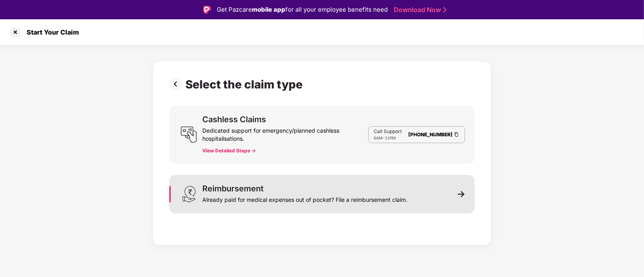 The width and height of the screenshot is (644, 277). What do you see at coordinates (189, 135) in the screenshot?
I see `img: svg+xml;base64,PHN2ZyB3aWR0aD0iMjQiIGhlaWdodD0iMjUiIHZpZXdCb3g9IjAgMCAyNCAyNSIgZmlsbD0ibm9uZSIgeG...` at bounding box center [189, 135].